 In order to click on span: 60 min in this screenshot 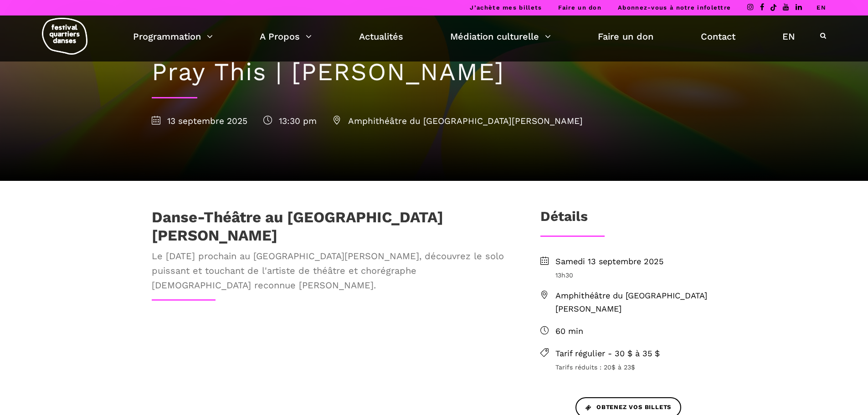, I will do `click(636, 331)`.